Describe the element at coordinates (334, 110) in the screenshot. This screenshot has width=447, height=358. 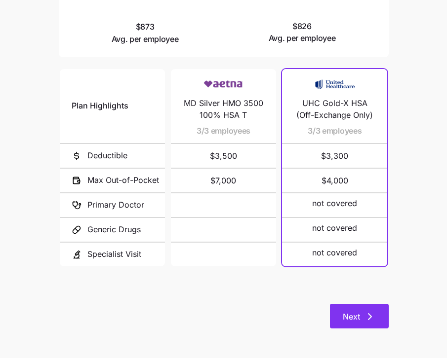
I see `span: UHC Gold-X HSA (Off-Exchange Only)` at that location.